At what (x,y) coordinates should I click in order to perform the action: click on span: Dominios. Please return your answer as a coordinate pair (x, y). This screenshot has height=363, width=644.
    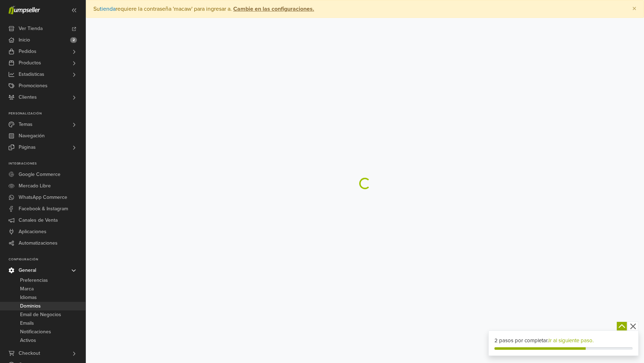
    Looking at the image, I should click on (31, 307).